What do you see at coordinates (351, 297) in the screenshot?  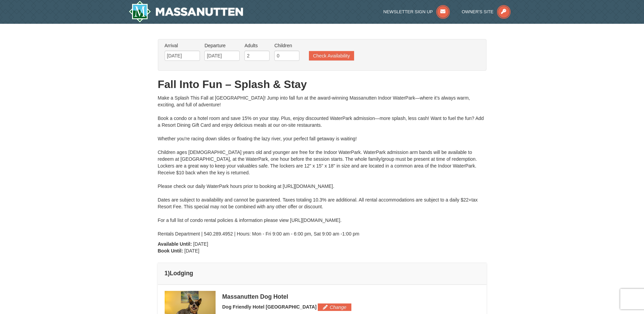 I see `div: Massanutten Dog Hotel` at bounding box center [351, 297].